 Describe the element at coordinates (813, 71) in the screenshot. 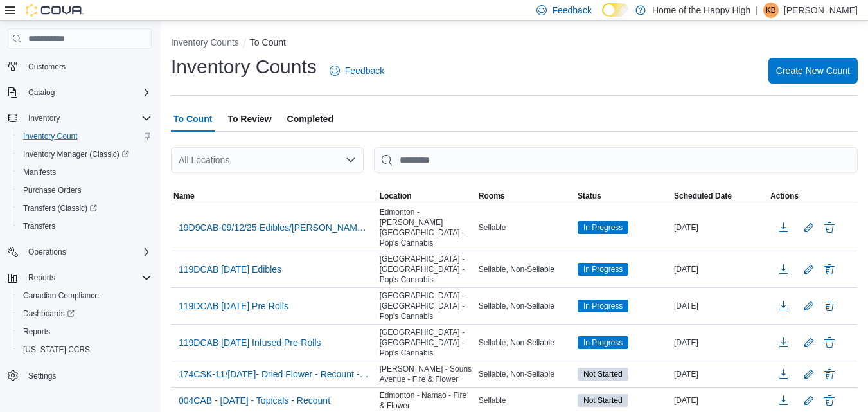

I see `button: Create New Count` at that location.